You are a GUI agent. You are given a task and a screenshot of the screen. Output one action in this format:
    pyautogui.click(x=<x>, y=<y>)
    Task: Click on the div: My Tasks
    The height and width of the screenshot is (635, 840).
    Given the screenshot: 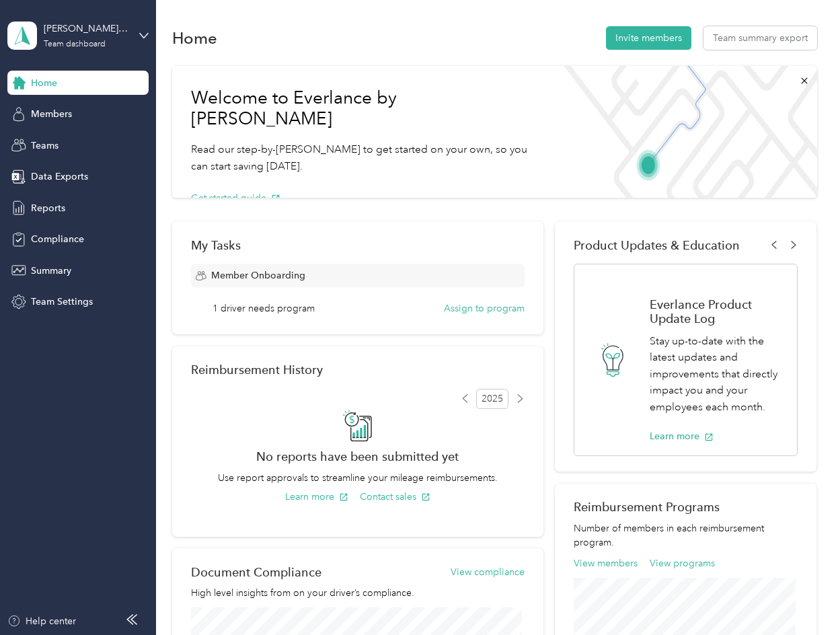 What is the action you would take?
    pyautogui.click(x=358, y=245)
    